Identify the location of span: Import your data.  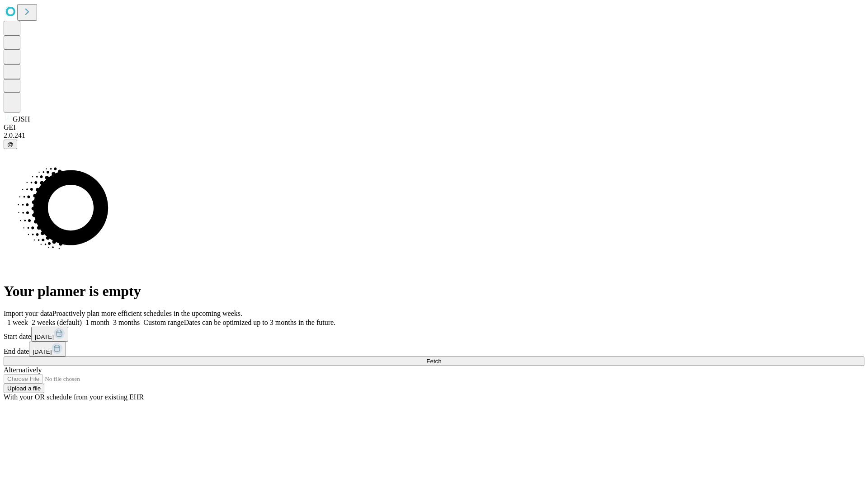
(28, 313).